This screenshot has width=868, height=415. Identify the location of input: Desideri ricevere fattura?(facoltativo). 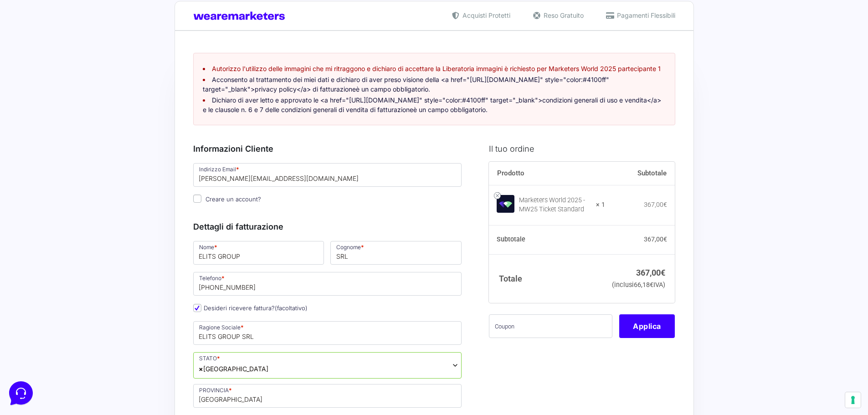
(198, 309).